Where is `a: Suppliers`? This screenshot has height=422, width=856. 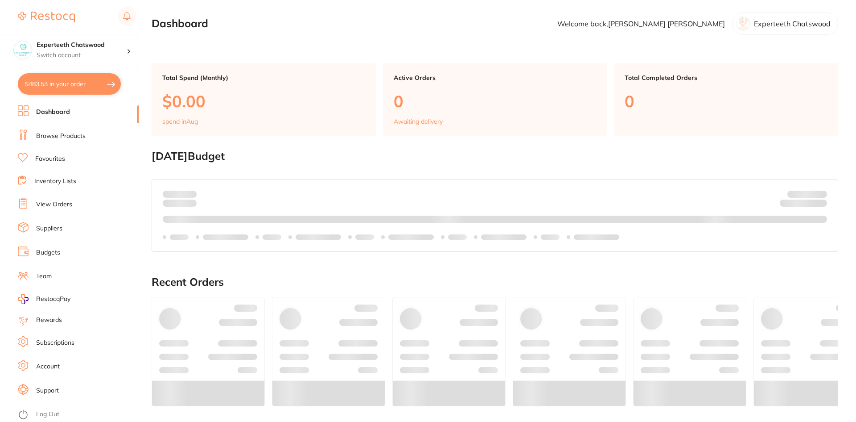
a: Suppliers is located at coordinates (49, 228).